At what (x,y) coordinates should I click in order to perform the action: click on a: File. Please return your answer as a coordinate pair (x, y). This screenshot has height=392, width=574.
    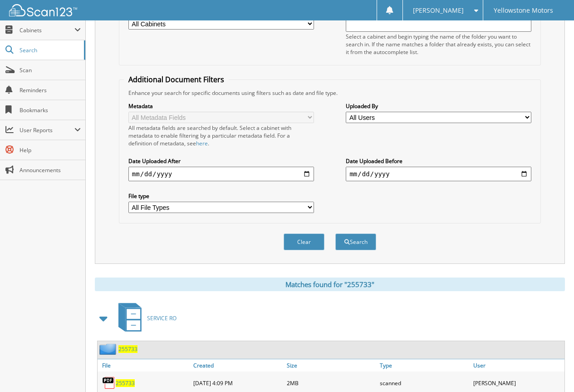
    Looking at the image, I should click on (144, 365).